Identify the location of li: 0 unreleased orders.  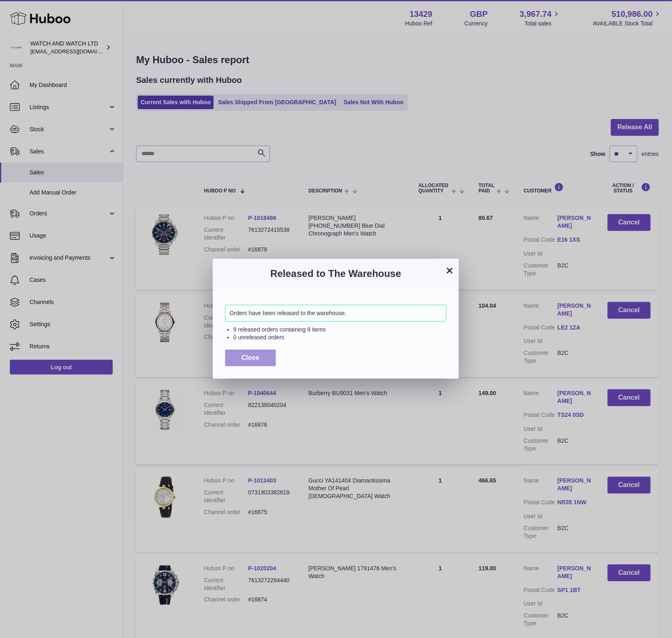
(340, 337).